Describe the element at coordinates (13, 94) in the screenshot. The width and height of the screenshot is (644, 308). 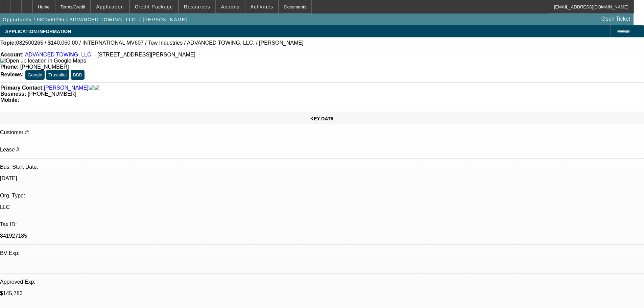
I see `strong: Business:` at that location.